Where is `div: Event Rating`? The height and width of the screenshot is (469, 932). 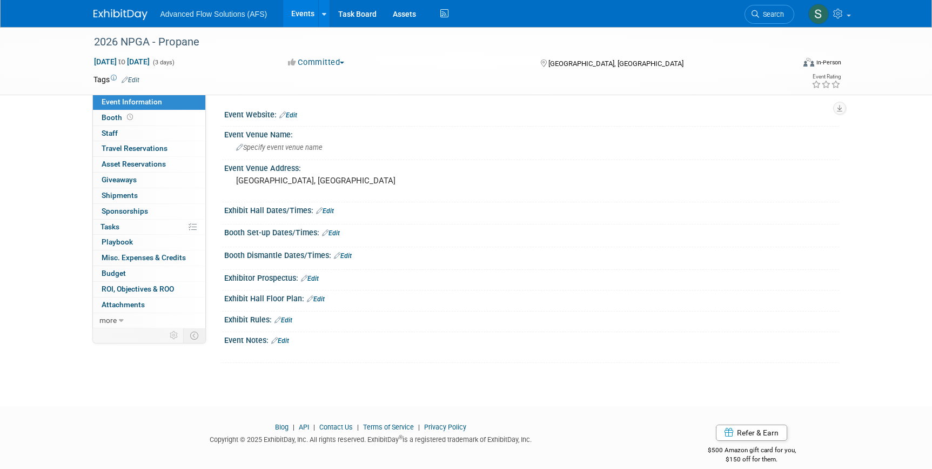 div: Event Rating is located at coordinates (826, 77).